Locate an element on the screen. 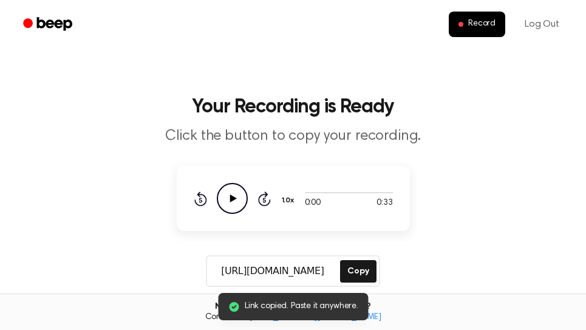 The width and height of the screenshot is (586, 330). span: Link copied. Paste it anywhere. is located at coordinates (301, 306).